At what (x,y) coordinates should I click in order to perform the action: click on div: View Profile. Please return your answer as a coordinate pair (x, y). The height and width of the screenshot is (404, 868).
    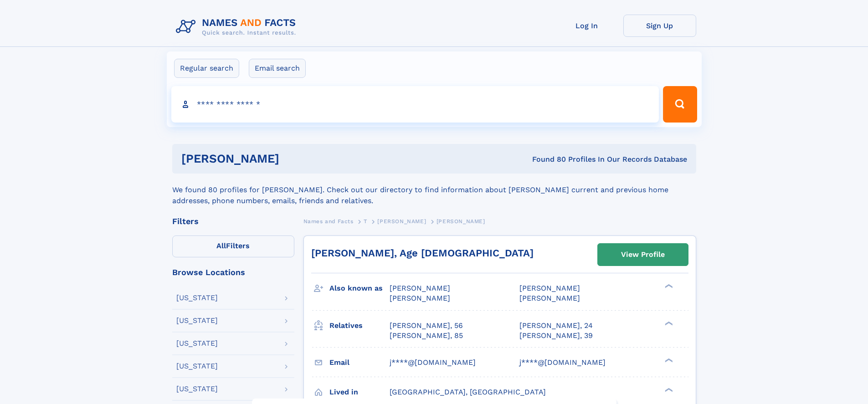
    Looking at the image, I should click on (643, 254).